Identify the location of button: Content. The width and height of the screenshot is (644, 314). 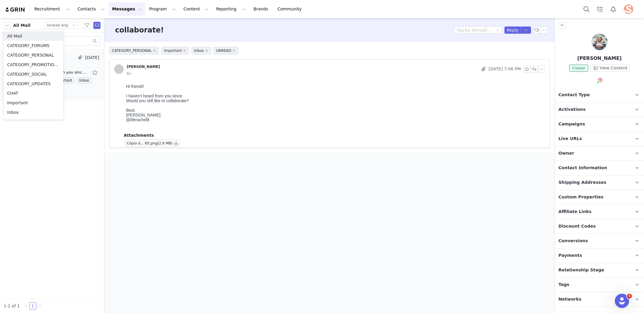
(196, 9).